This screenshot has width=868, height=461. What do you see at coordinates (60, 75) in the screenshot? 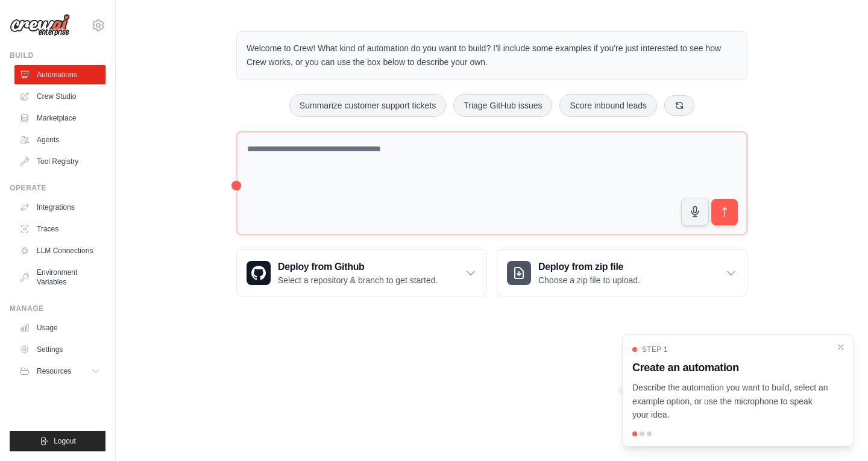
I see `a: Automations` at bounding box center [60, 75].